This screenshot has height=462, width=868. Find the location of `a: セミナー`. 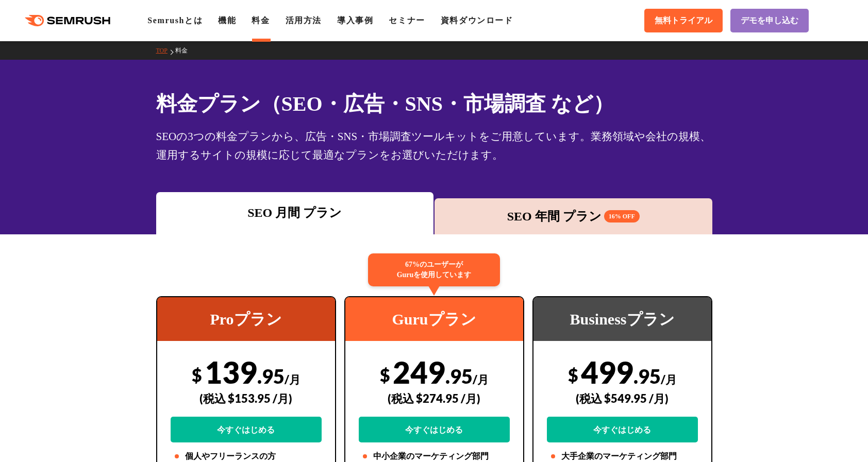

a: セミナー is located at coordinates (406, 20).